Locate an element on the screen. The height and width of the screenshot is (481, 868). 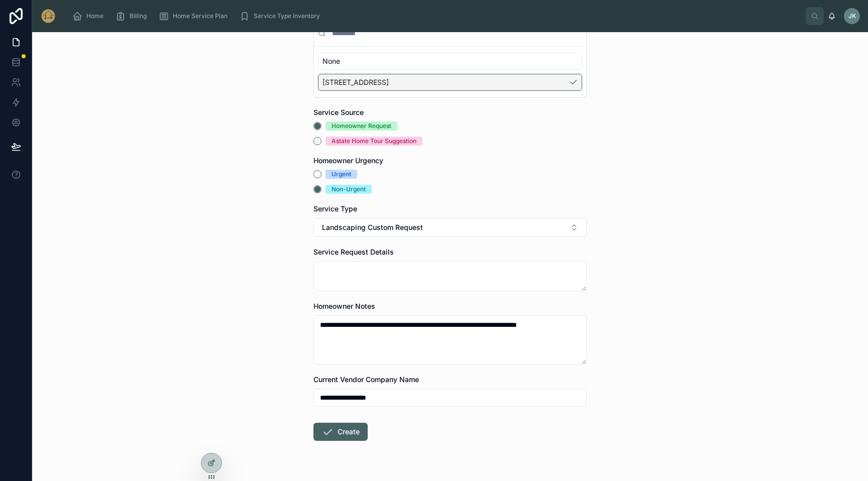
span: Current Vendor Company Name is located at coordinates (366, 379).